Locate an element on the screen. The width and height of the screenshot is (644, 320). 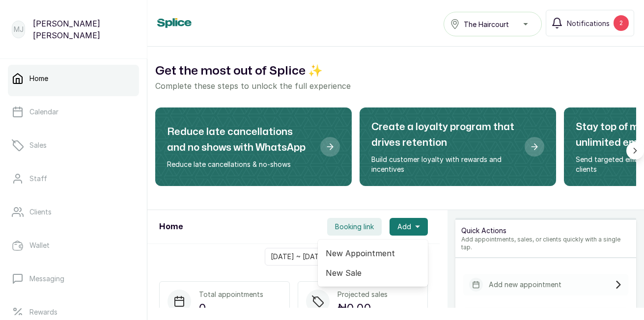
p: Add appointments, sales, or clients quickly with a single tap. is located at coordinates (545, 243).